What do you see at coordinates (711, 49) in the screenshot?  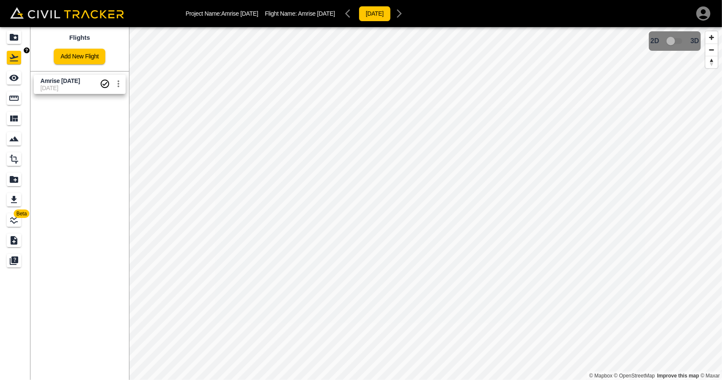 I see `button: Zoom out` at bounding box center [711, 49].